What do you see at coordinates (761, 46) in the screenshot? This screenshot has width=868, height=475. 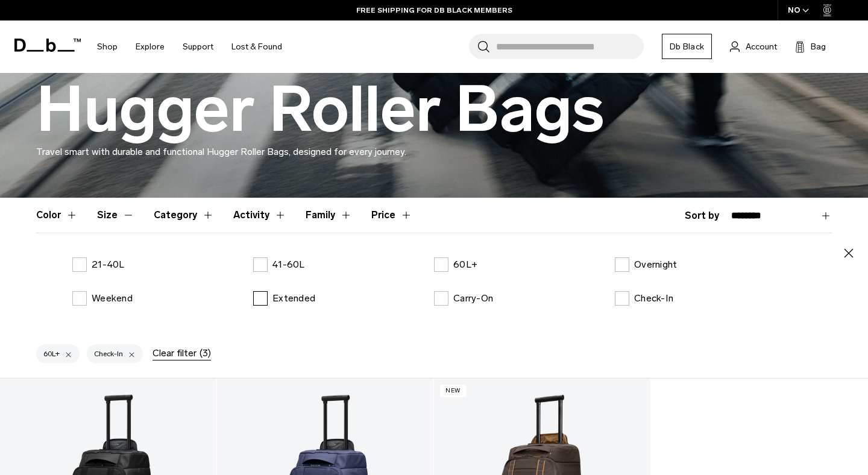 I see `span: Account` at bounding box center [761, 46].